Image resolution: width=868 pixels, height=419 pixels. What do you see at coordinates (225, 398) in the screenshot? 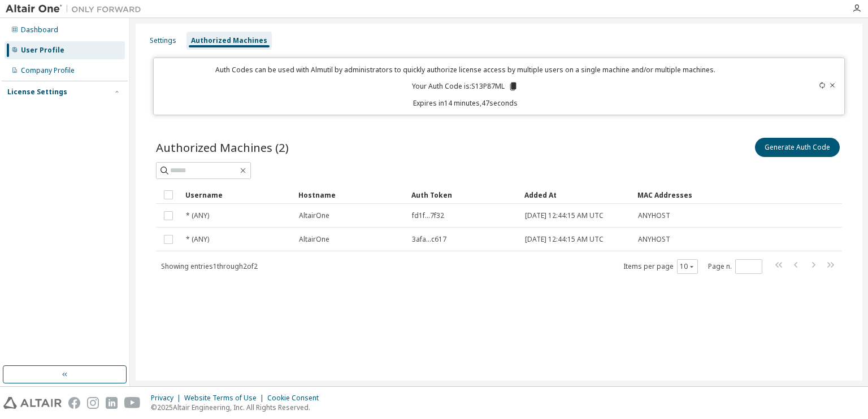
I see `div: Website Terms of Use` at bounding box center [225, 398].